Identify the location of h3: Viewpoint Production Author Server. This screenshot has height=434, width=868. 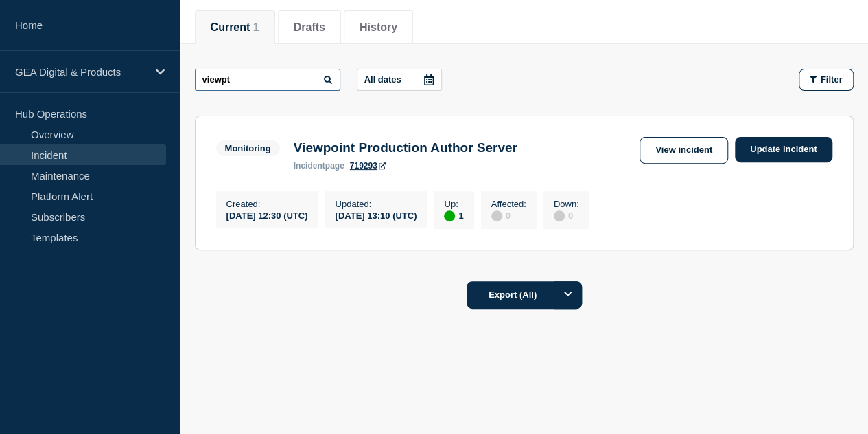
(406, 148).